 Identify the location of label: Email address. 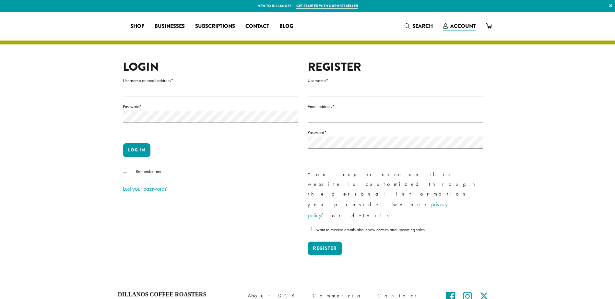
(395, 106).